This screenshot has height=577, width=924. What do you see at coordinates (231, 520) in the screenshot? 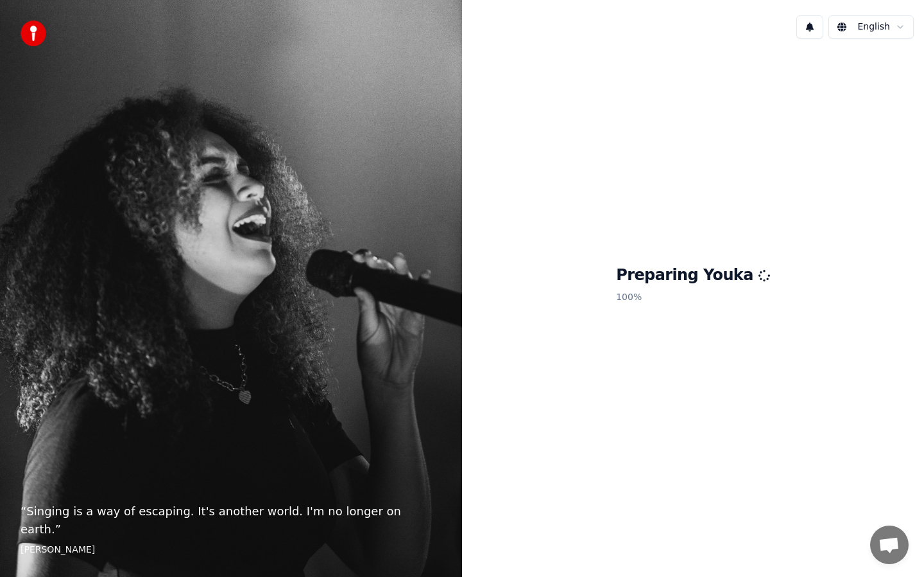
I see `p: “ Singing is a way of escaping. It's another world. I'm no longer on earth. ”` at bounding box center [231, 520].